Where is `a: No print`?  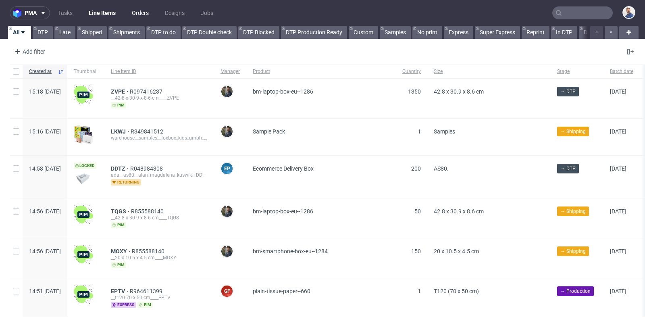
a: No print is located at coordinates (427, 32).